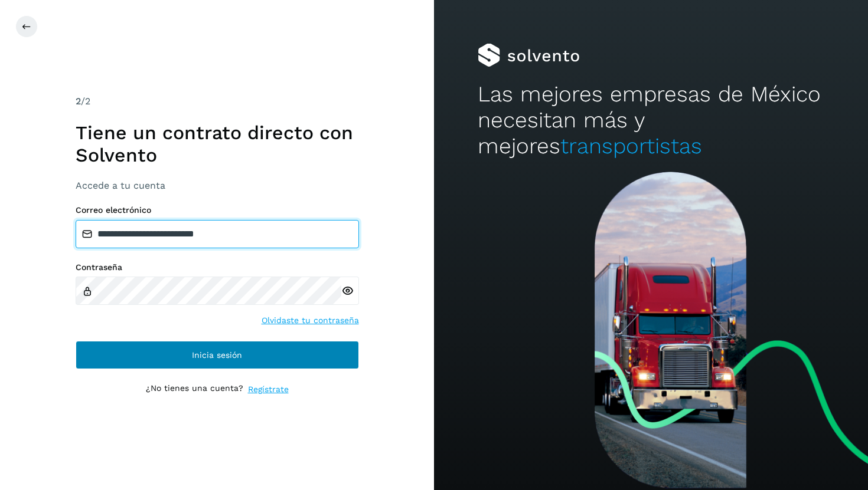 Image resolution: width=868 pixels, height=490 pixels. I want to click on label: Correo electrónico, so click(217, 210).